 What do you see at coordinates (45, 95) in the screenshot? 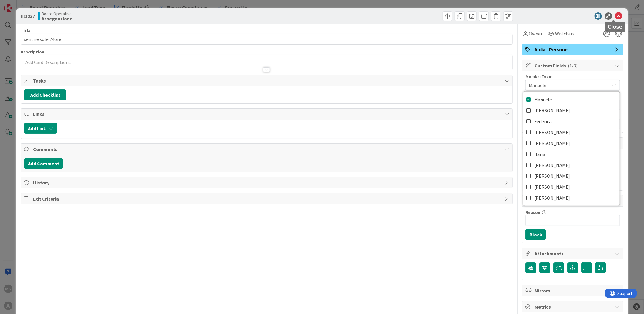
I see `button: Add Checklist` at bounding box center [45, 95].